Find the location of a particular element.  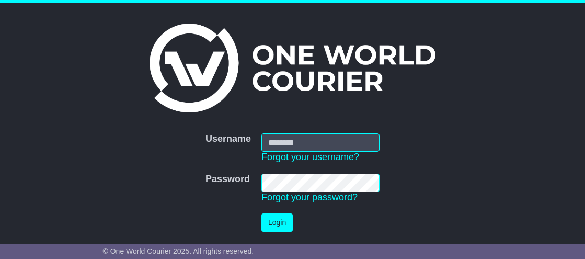

span: © One World Courier 2025. All rights reserved. is located at coordinates (178, 251).